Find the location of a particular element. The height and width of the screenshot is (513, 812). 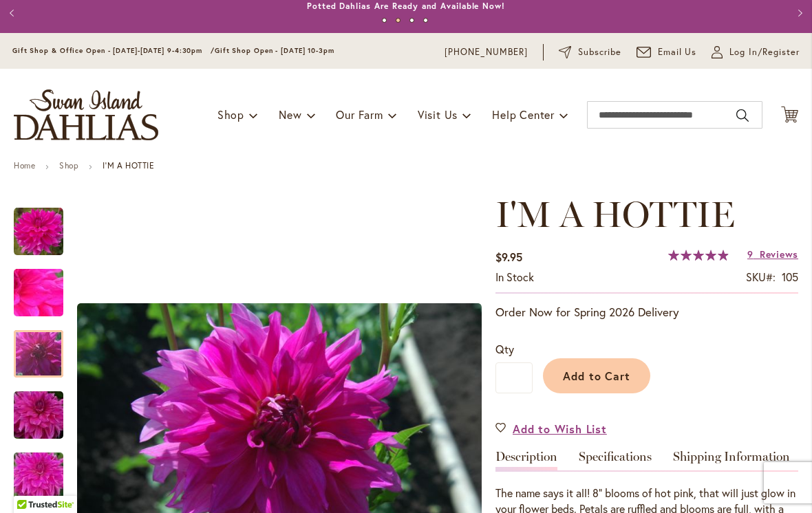

button: 4 of 4 is located at coordinates (425, 20).